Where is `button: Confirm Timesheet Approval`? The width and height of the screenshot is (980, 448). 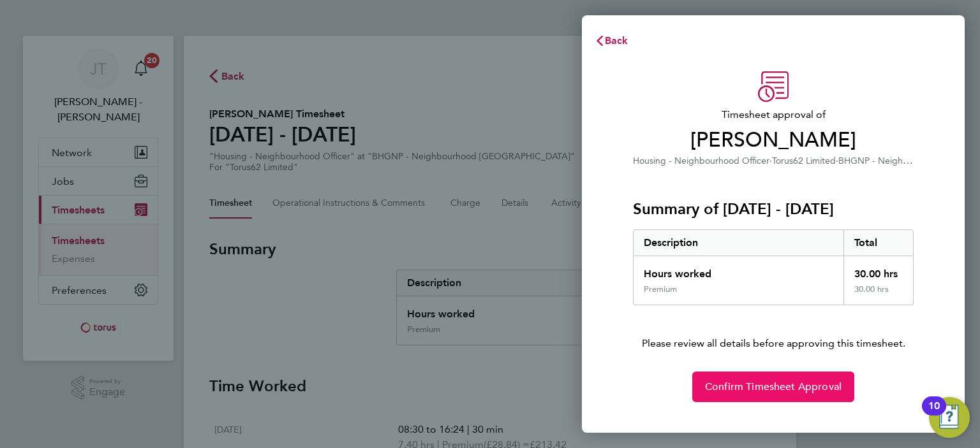
button: Confirm Timesheet Approval is located at coordinates (773, 387).